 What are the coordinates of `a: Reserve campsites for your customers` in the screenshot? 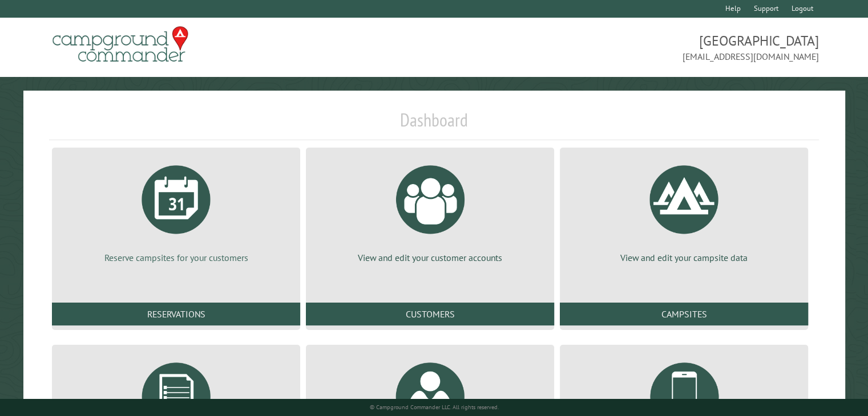 It's located at (176, 210).